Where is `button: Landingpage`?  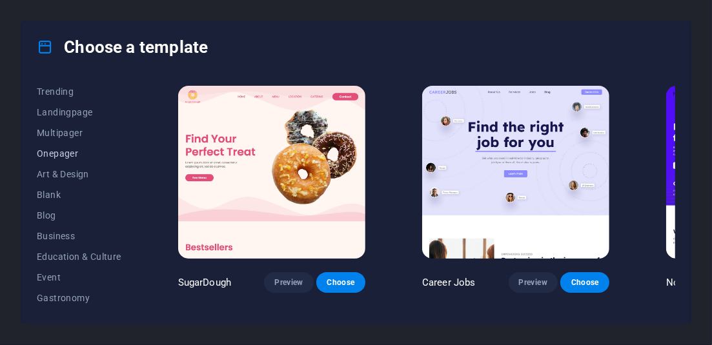
button: Landingpage is located at coordinates (79, 112).